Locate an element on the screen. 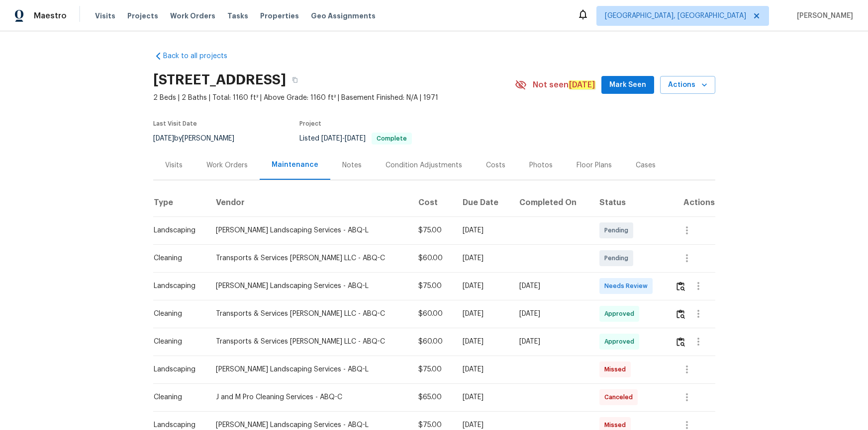 The image size is (868, 430). span: Needs Review is located at coordinates (628, 287).